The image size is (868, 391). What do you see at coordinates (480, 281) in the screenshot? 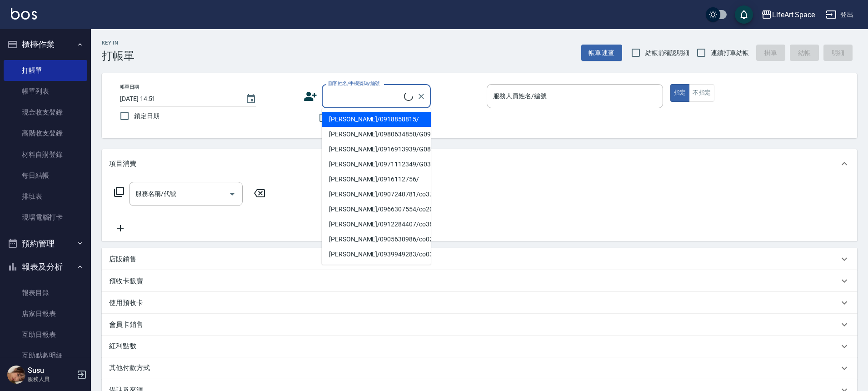
I see `div: 預收卡販賣` at bounding box center [480, 281].